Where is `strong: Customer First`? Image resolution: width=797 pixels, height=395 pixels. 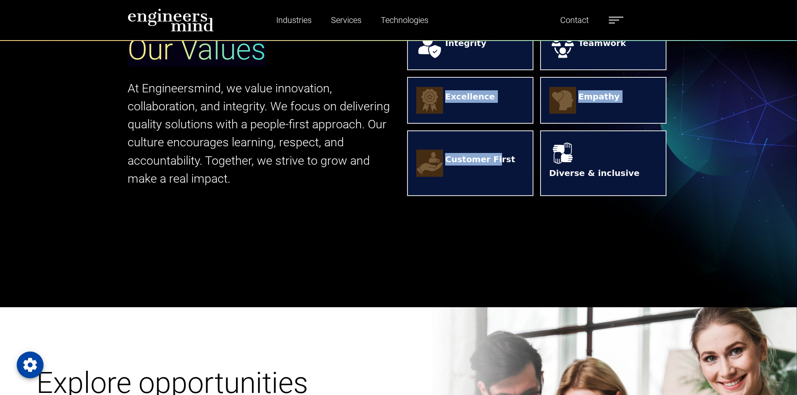
strong: Customer First is located at coordinates (480, 163).